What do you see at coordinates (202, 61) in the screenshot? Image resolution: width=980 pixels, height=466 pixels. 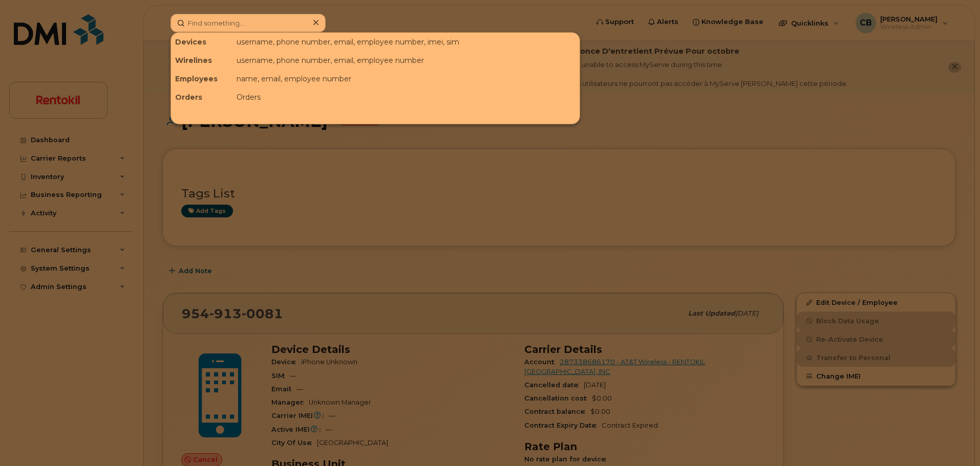 I see `div: Wirelines` at bounding box center [202, 61].